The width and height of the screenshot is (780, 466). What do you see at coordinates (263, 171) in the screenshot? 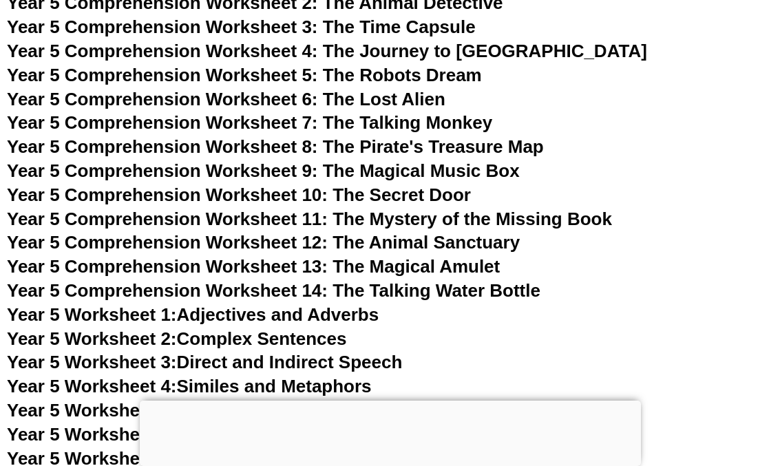
I see `span: Year 5 Comprehension Worksheet 9: The Magical Music Box` at bounding box center [263, 171].